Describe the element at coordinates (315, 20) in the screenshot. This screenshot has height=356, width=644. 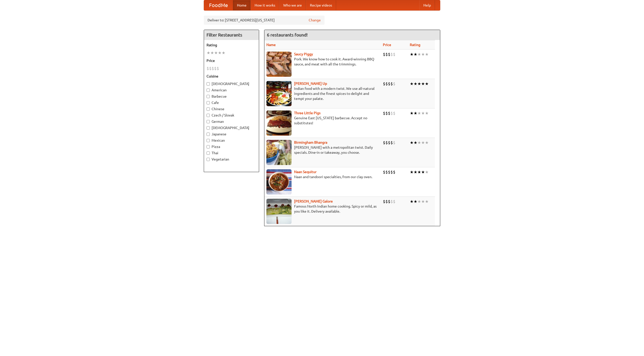
I see `a: Change` at that location.